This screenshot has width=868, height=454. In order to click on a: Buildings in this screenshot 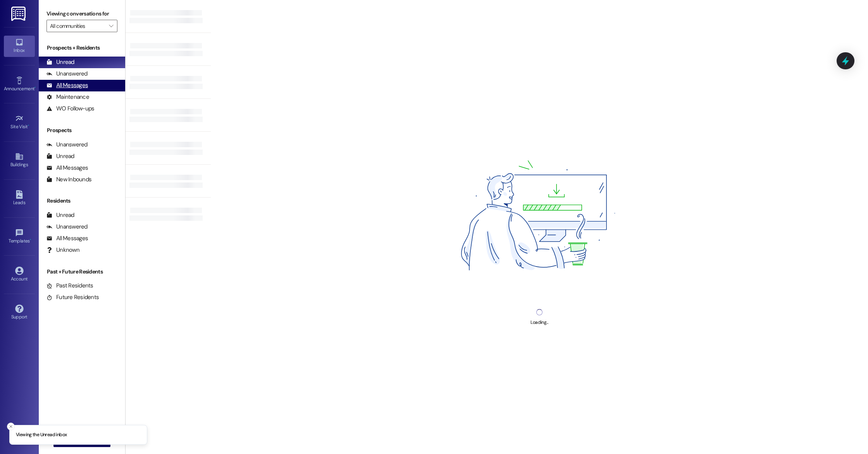, I will do `click(19, 161)`.